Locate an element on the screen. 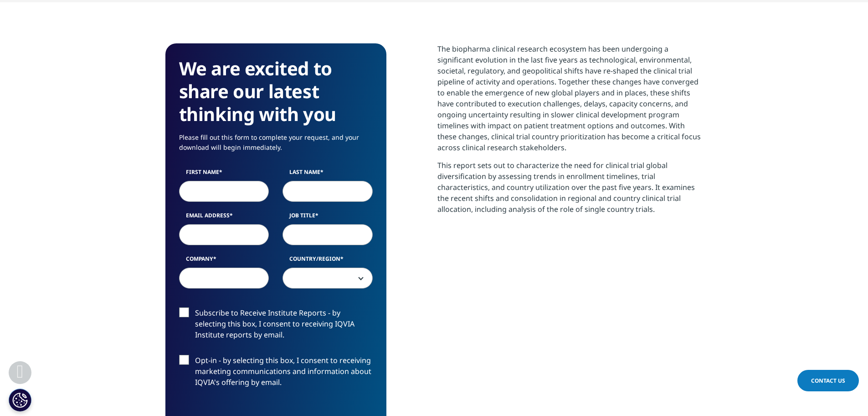 This screenshot has height=416, width=868. label: Country/Region is located at coordinates (328, 261).